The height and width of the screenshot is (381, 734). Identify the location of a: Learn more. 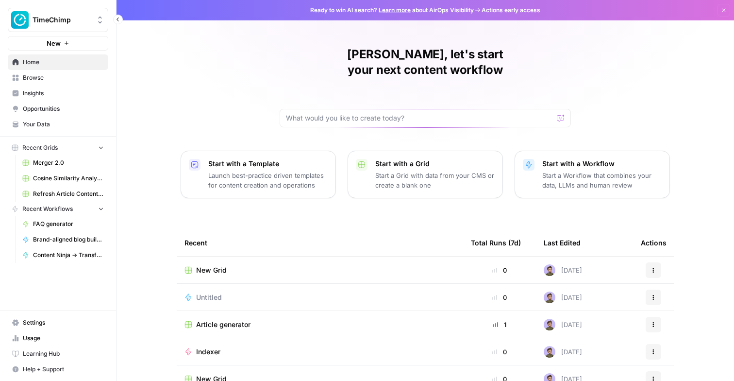
(395, 10).